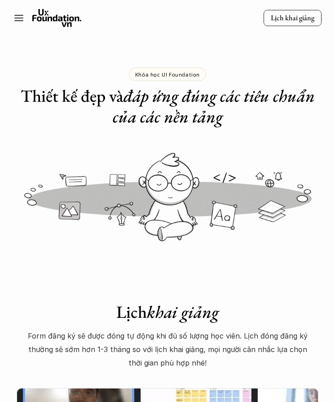 This screenshot has height=402, width=335. What do you see at coordinates (168, 349) in the screenshot?
I see `p: Form đăng ký sẽ được đóng tự động khi đủ số lượng học viên. Lịch đóng đăng ký thường sẽ sớm hơn 1...` at bounding box center [168, 349].